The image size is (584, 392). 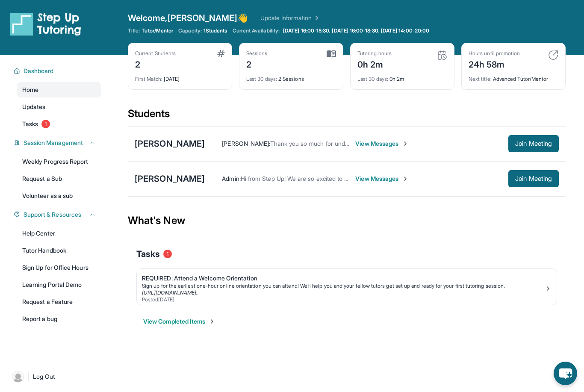 What do you see at coordinates (59, 162) in the screenshot?
I see `a: Weekly Progress Report` at bounding box center [59, 162].